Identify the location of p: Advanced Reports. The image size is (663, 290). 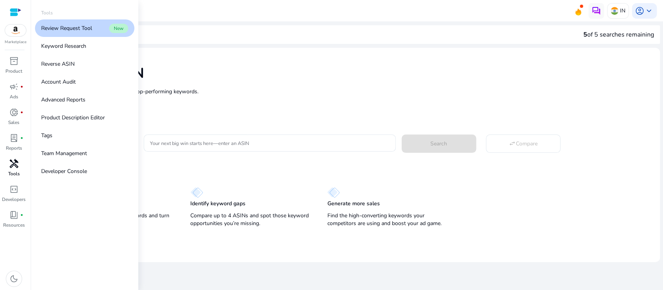
(63, 99).